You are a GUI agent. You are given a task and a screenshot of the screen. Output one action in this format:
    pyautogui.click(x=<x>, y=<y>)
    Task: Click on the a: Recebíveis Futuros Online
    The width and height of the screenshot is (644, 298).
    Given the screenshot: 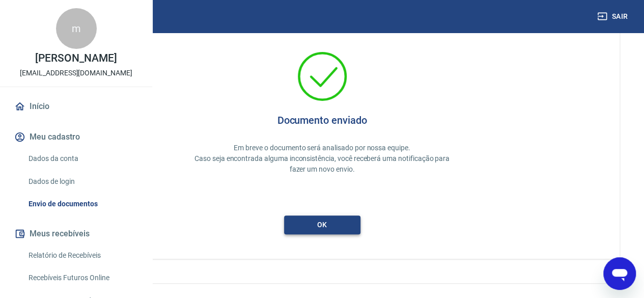 What is the action you would take?
    pyautogui.click(x=82, y=278)
    